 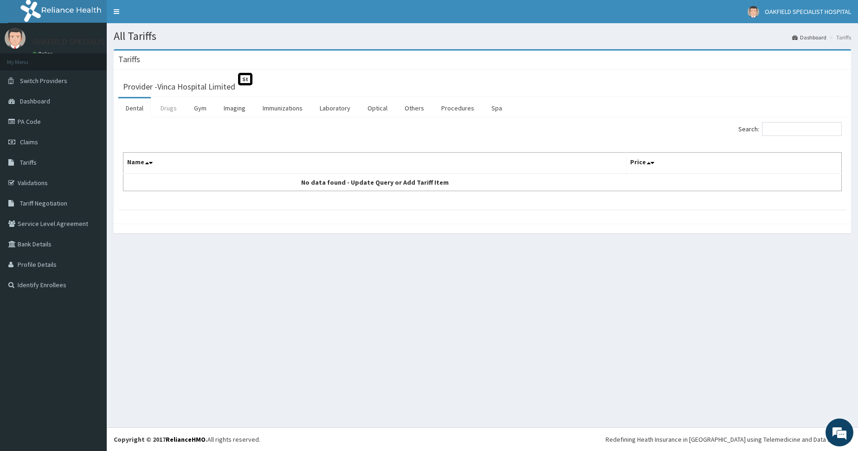 What do you see at coordinates (808, 12) in the screenshot?
I see `span: OAKFIELD SPECIALIST HOSPITAL` at bounding box center [808, 12].